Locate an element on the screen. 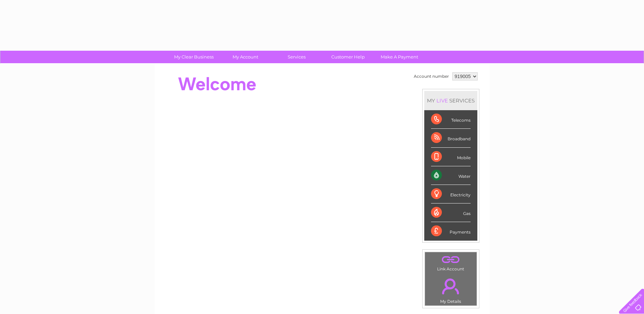 The height and width of the screenshot is (314, 644). a: Services is located at coordinates (297, 57).